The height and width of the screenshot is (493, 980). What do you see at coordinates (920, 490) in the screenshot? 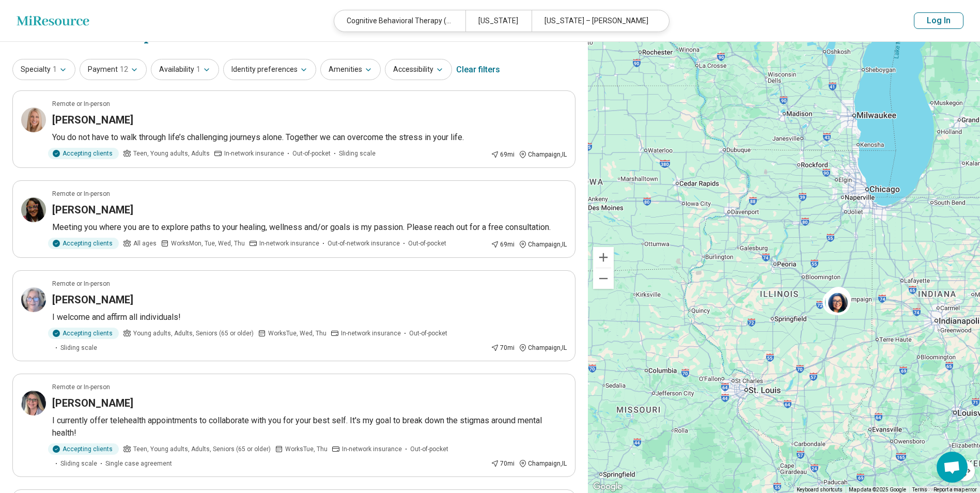
I see `a: Terms (opens in new tab)` at bounding box center [920, 490].